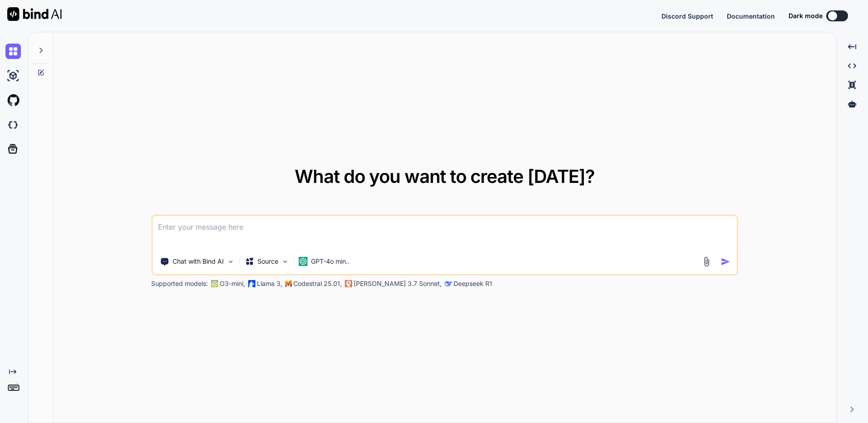 The width and height of the screenshot is (868, 423). I want to click on img: githubLight, so click(13, 100).